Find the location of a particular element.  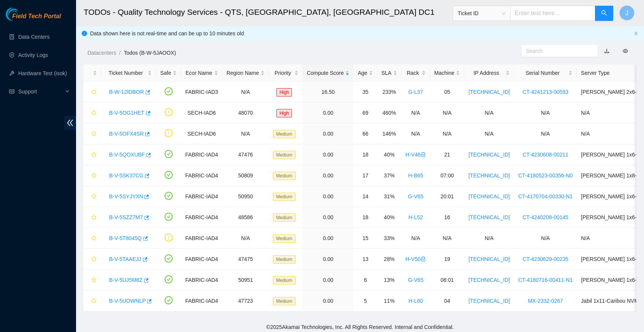

span: High is located at coordinates (284, 92).